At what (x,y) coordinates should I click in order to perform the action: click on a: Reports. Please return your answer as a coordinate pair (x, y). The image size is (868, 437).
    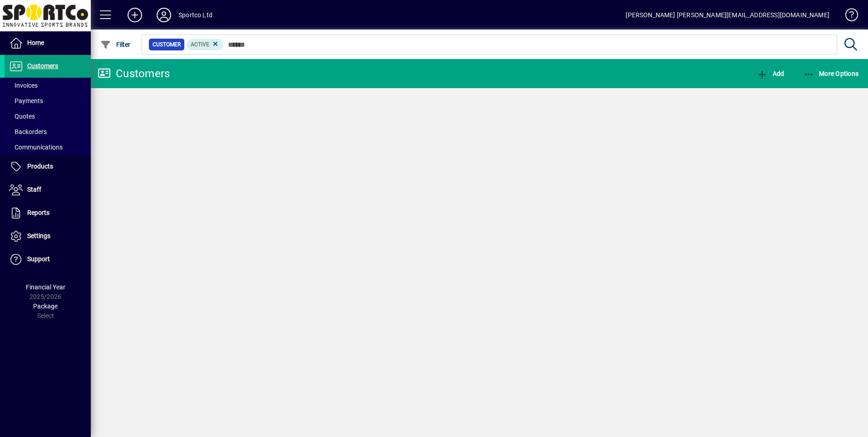
    Looking at the image, I should click on (48, 213).